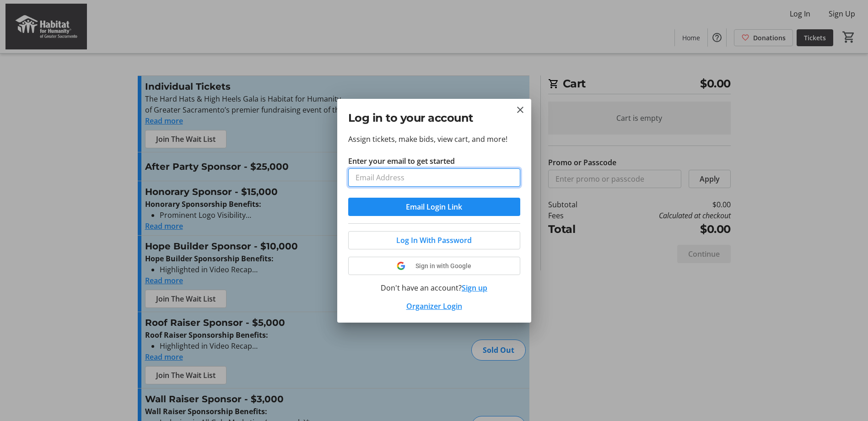 The height and width of the screenshot is (421, 868). What do you see at coordinates (434, 207) in the screenshot?
I see `button: Email Login Link` at bounding box center [434, 207].